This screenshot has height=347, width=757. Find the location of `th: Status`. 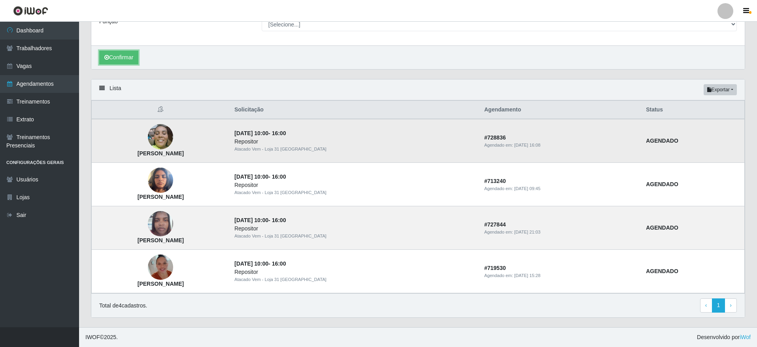

th: Status is located at coordinates (693, 110).